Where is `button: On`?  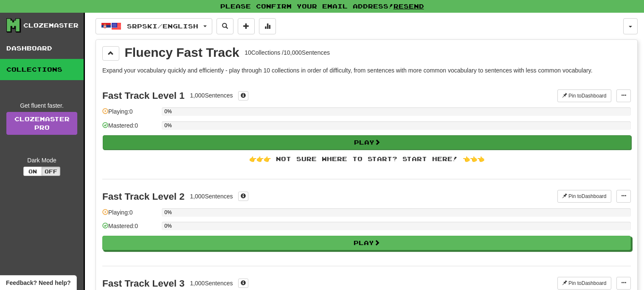
button: On is located at coordinates (32, 171).